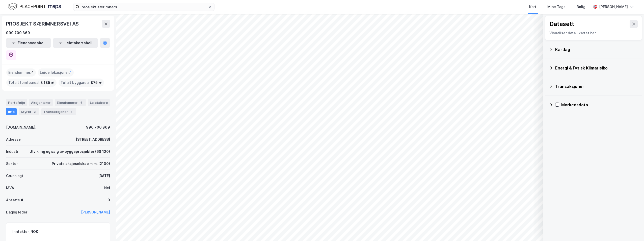 The height and width of the screenshot is (241, 644). I want to click on div: Aksjonærer, so click(41, 103).